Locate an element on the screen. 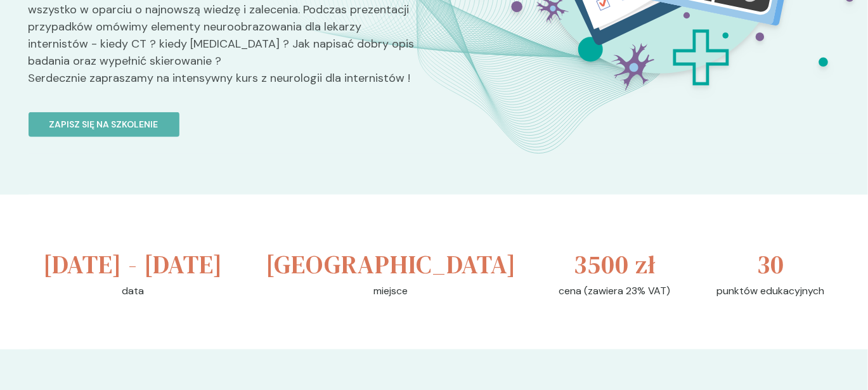  p: data is located at coordinates (133, 291).